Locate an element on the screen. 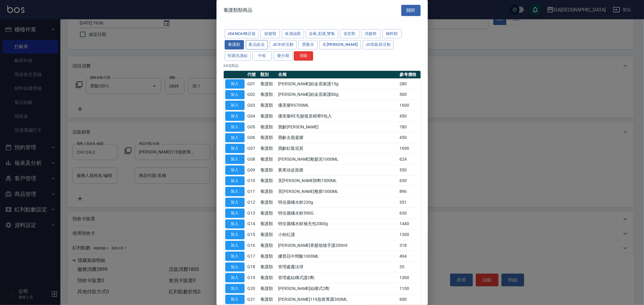  td: G16 is located at coordinates (252, 246).